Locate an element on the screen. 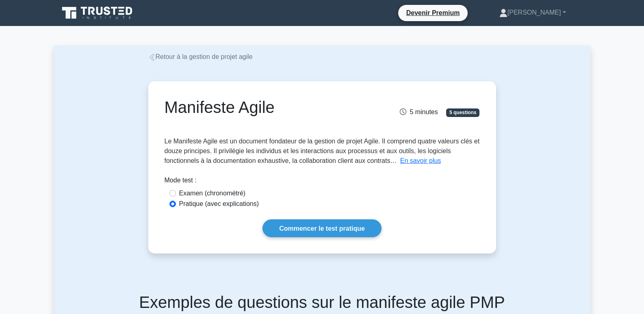 The image size is (644, 314). button: En savoir plus is located at coordinates (420, 161).